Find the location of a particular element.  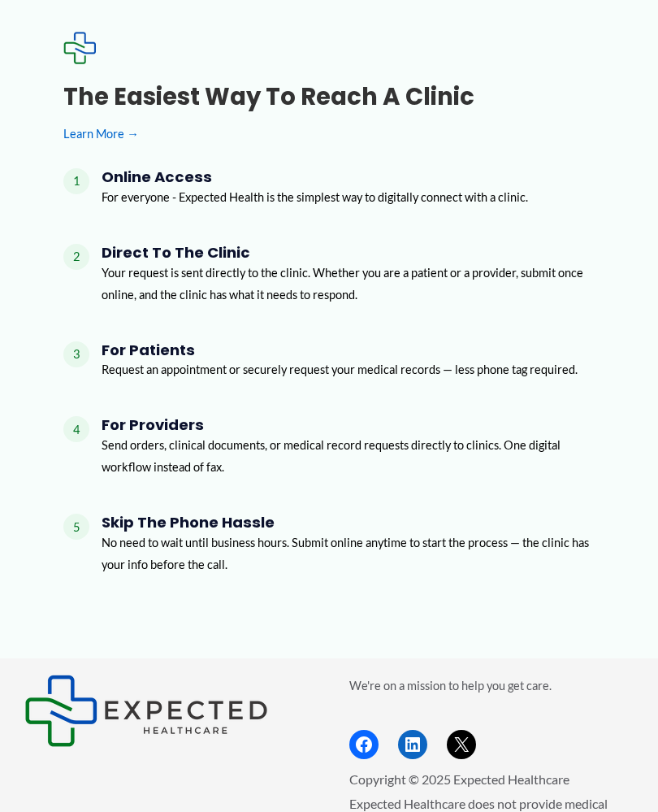

img: Expected Healthcare Logo is located at coordinates (79, 48).